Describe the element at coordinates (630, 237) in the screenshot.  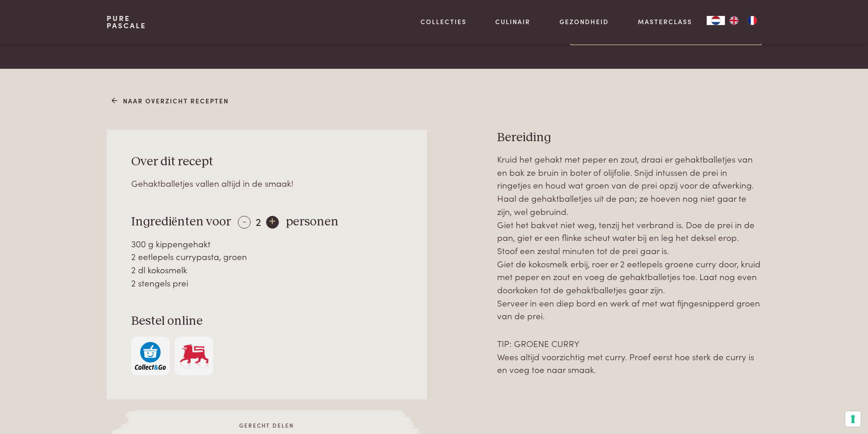
I see `p: Kruid het gehakt met peper en zout, draai er gehaktballetjes van en bak ze bruin in boter of olij...` at that location.